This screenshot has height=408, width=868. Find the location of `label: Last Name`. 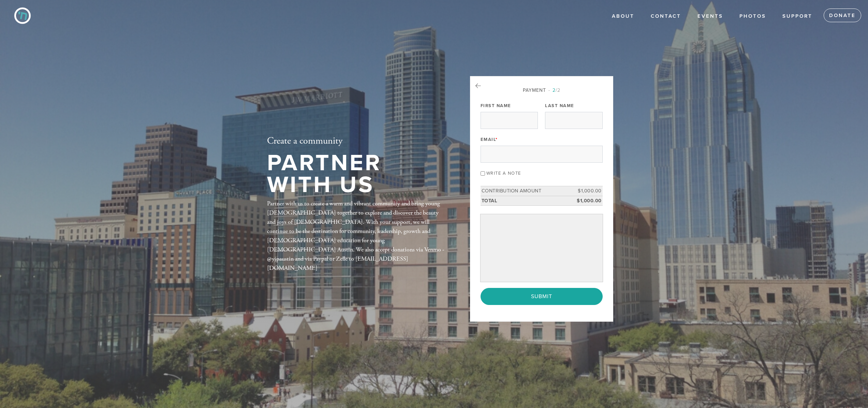

label: Last Name is located at coordinates (560, 106).